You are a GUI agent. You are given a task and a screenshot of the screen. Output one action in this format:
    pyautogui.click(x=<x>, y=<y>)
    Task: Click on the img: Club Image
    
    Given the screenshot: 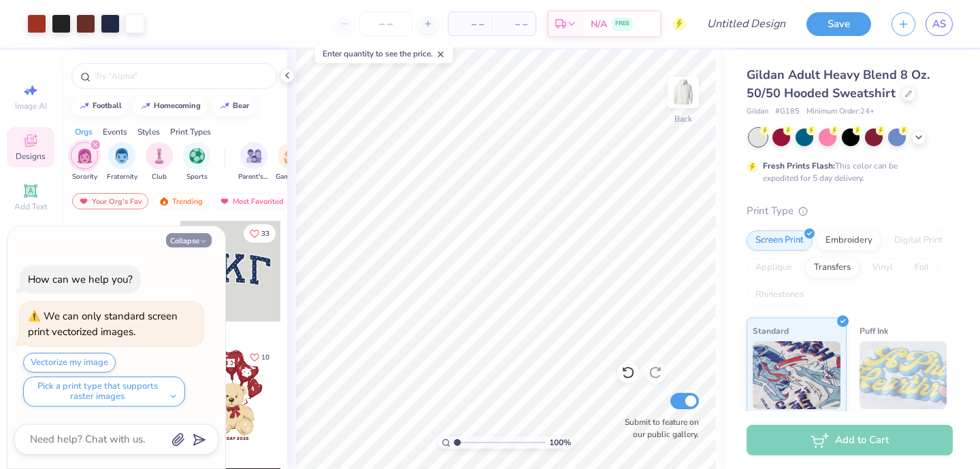 What is the action you would take?
    pyautogui.click(x=159, y=156)
    